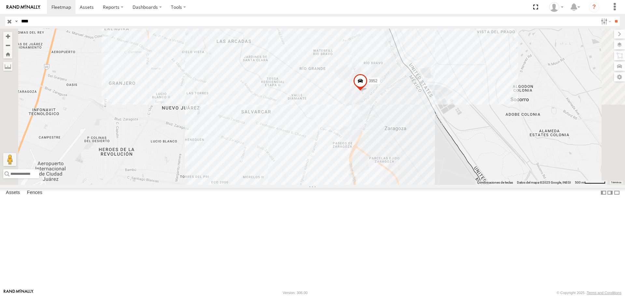 The image size is (625, 296). What do you see at coordinates (579, 182) in the screenshot?
I see `span: 500 m` at bounding box center [579, 182].